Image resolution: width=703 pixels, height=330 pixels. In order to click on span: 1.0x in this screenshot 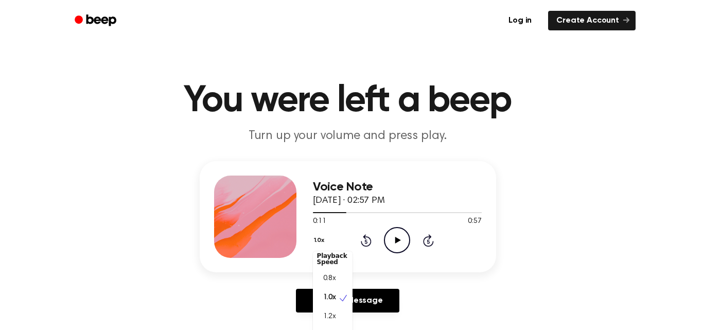, I will do `click(329, 297)`.